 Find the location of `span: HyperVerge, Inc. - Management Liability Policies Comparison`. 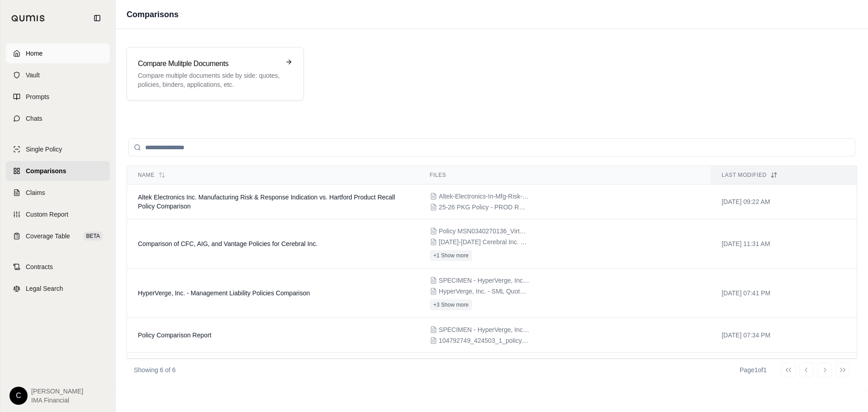

span: HyperVerge, Inc. - Management Liability Policies Comparison is located at coordinates (224, 293).